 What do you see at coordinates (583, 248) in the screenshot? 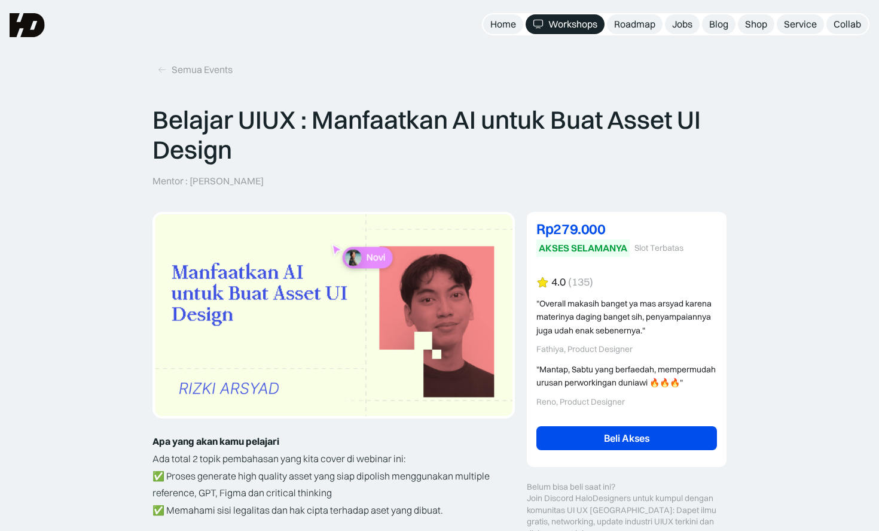
I see `div: AKSES SELAMANYA` at bounding box center [583, 248].